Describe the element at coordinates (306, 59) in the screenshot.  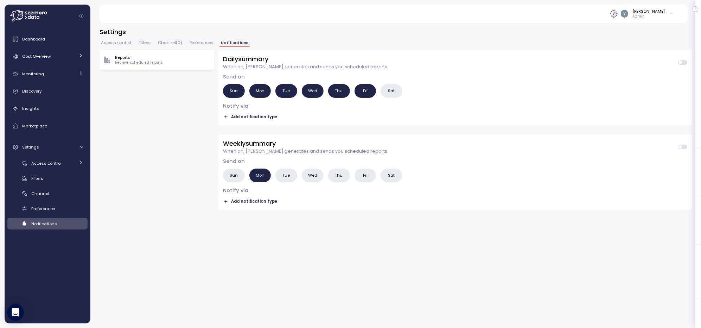
I see `h3: Daily summary` at that location.